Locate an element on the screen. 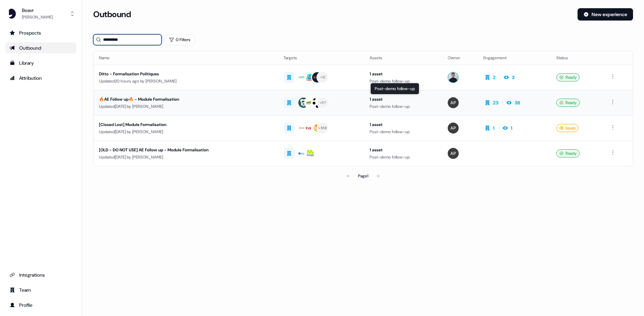  th: Assets is located at coordinates (403, 58).